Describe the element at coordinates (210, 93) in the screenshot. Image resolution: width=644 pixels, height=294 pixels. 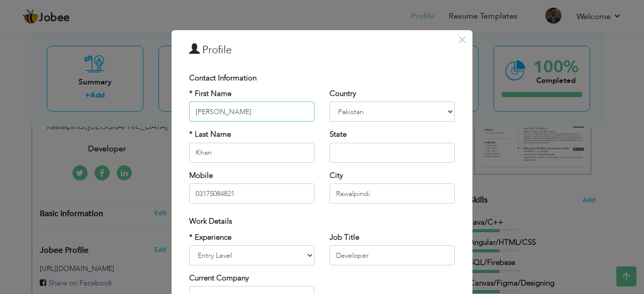
I see `label: * First Name` at that location.